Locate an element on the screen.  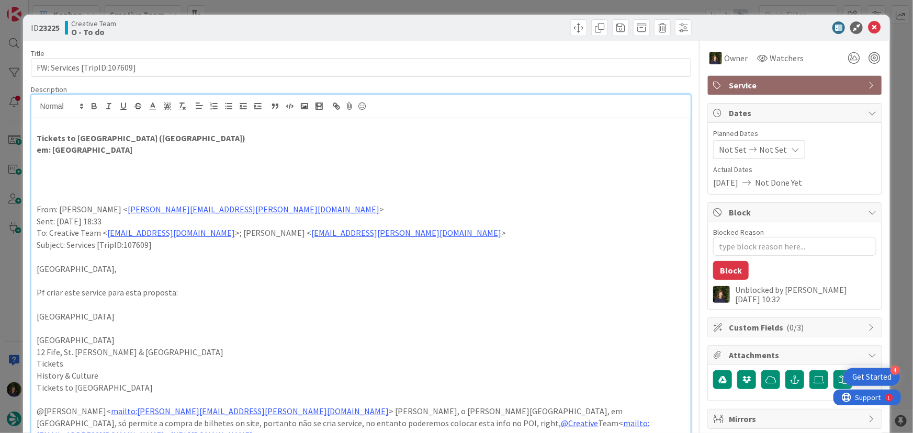
span: Support is located at coordinates (35, 8).